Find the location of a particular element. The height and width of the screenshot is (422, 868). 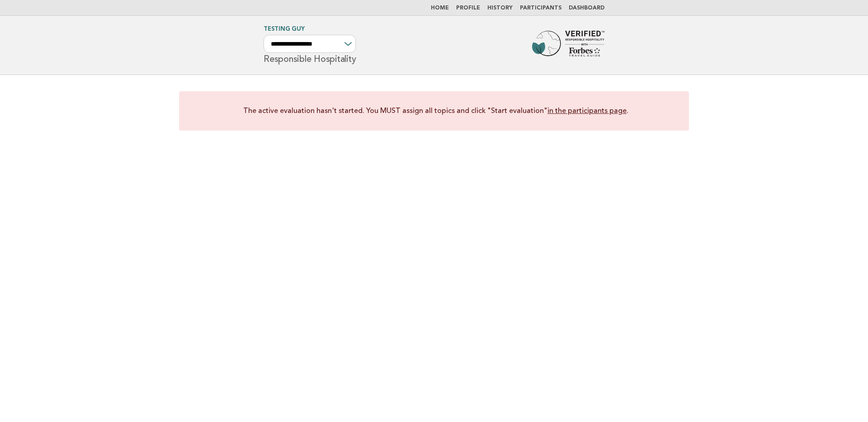

img: Forbes Travel Guide is located at coordinates (568, 45).